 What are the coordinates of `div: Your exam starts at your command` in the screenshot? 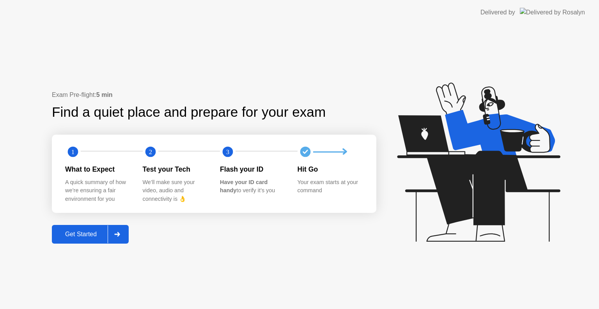 It's located at (330, 187).